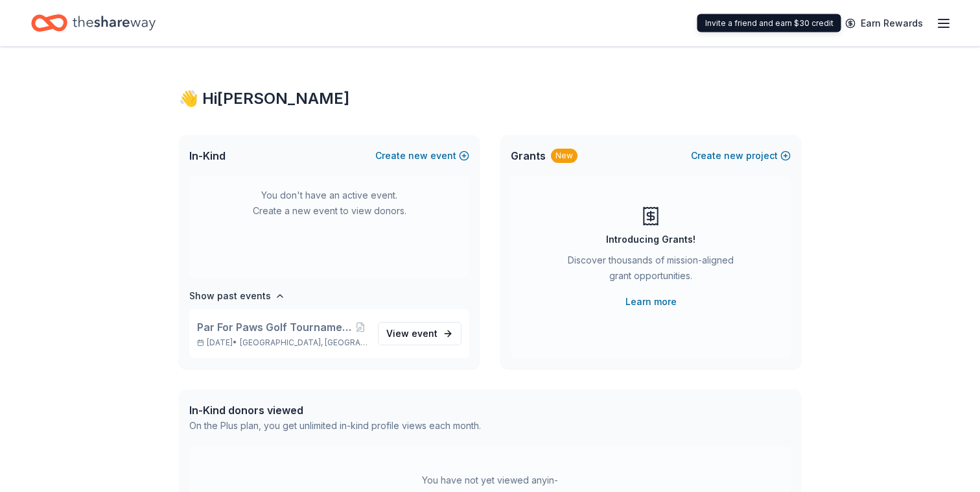 The image size is (980, 492). What do you see at coordinates (329, 203) in the screenshot?
I see `div: You don't have an active event. Create a new event to view donors.` at bounding box center [329, 203].